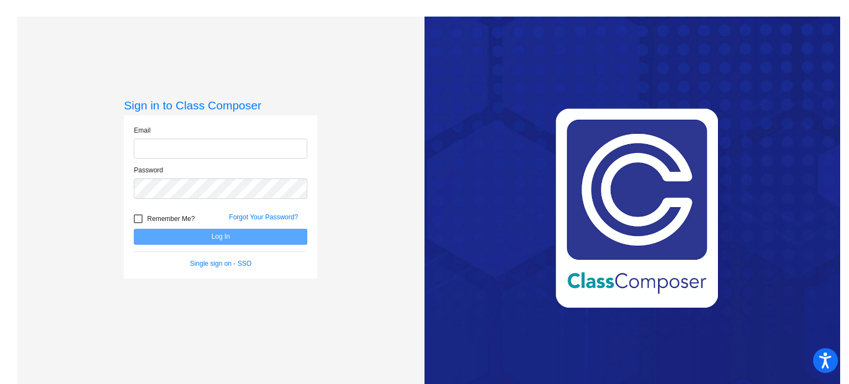 Image resolution: width=849 pixels, height=384 pixels. What do you see at coordinates (263, 217) in the screenshot?
I see `a: Forgot Your Password?` at bounding box center [263, 217].